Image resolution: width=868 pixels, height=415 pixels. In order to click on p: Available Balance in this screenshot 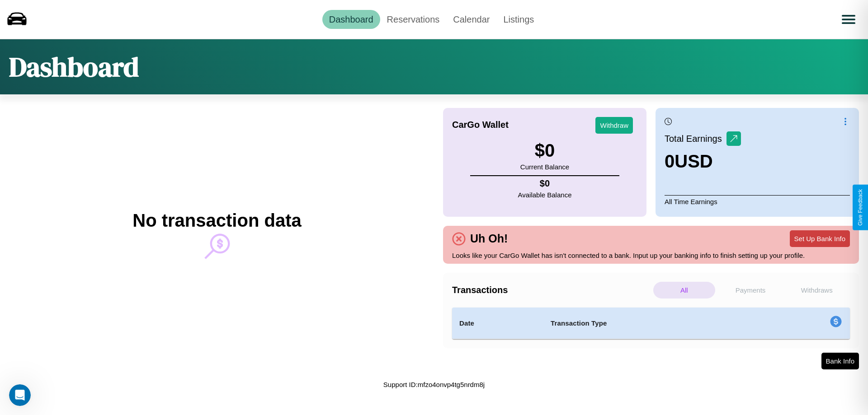, I will do `click(545, 194)`.